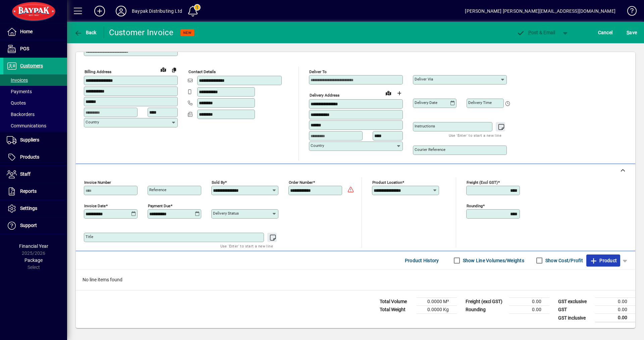 This screenshot has width=644, height=340. Describe the element at coordinates (26, 126) in the screenshot. I see `span: Communications` at that location.